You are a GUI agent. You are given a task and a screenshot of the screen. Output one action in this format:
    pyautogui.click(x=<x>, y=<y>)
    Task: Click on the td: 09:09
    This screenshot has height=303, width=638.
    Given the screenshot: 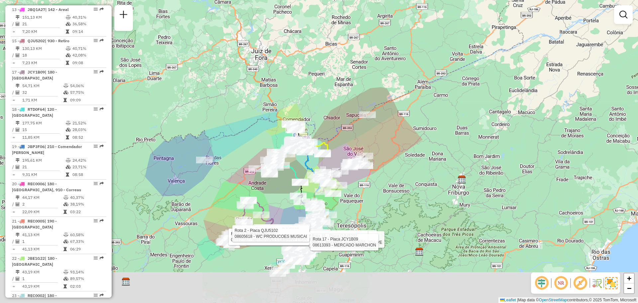 What is the action you would take?
    pyautogui.click(x=86, y=100)
    